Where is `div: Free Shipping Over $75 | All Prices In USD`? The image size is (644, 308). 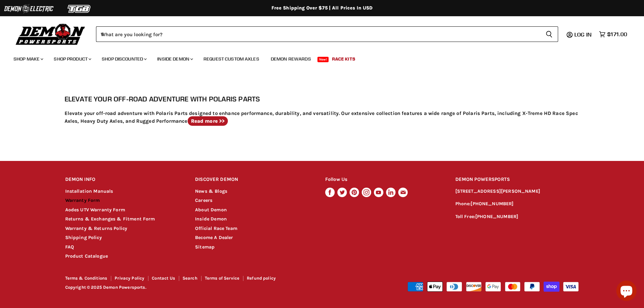
div: Free Shipping Over $75 | All Prices In USD is located at coordinates (322, 8).